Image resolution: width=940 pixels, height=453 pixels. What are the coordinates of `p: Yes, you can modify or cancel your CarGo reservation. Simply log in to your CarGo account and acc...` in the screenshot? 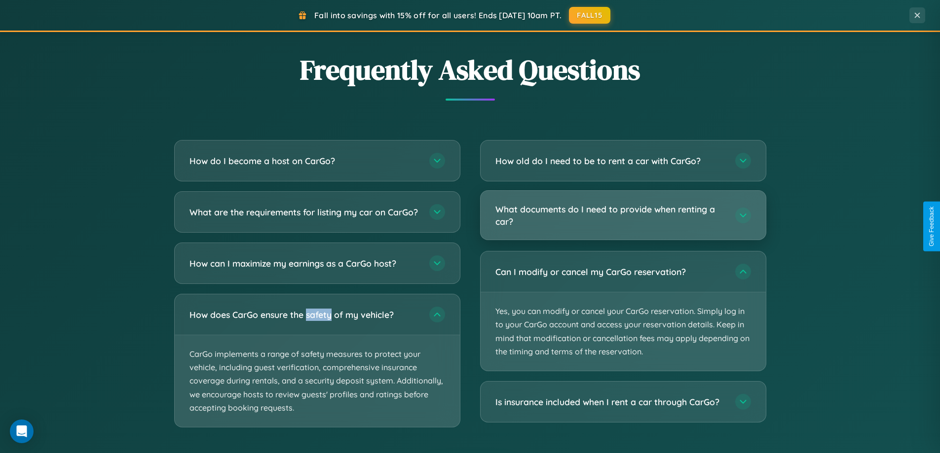 It's located at (623, 332).